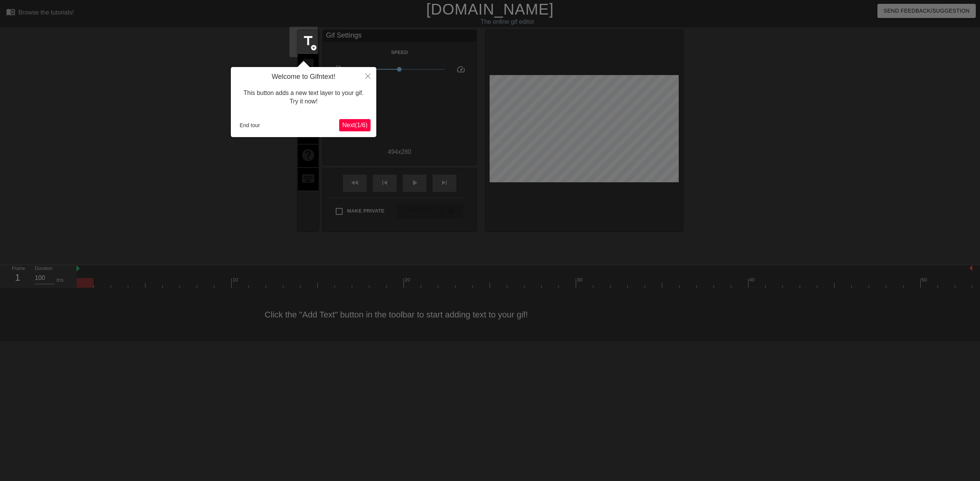 Image resolution: width=980 pixels, height=481 pixels. What do you see at coordinates (355, 125) in the screenshot?
I see `button: Next` at bounding box center [355, 125].